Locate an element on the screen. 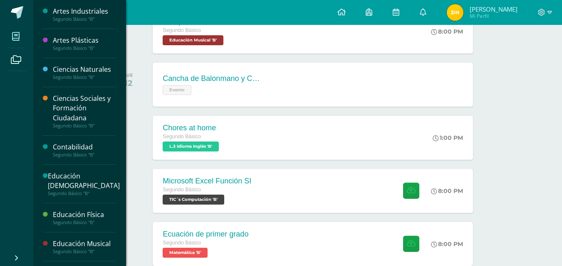 This screenshot has width=562, height=266. div: TUE is located at coordinates (128, 75).